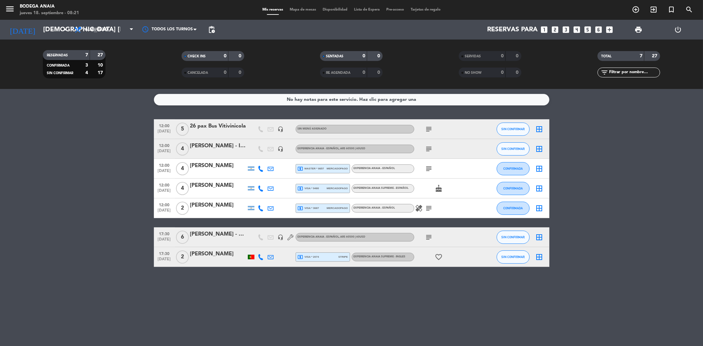 The height and width of the screenshot is (346, 703). What do you see at coordinates (272, 10) in the screenshot?
I see `span: Mis reservas` at bounding box center [272, 10].